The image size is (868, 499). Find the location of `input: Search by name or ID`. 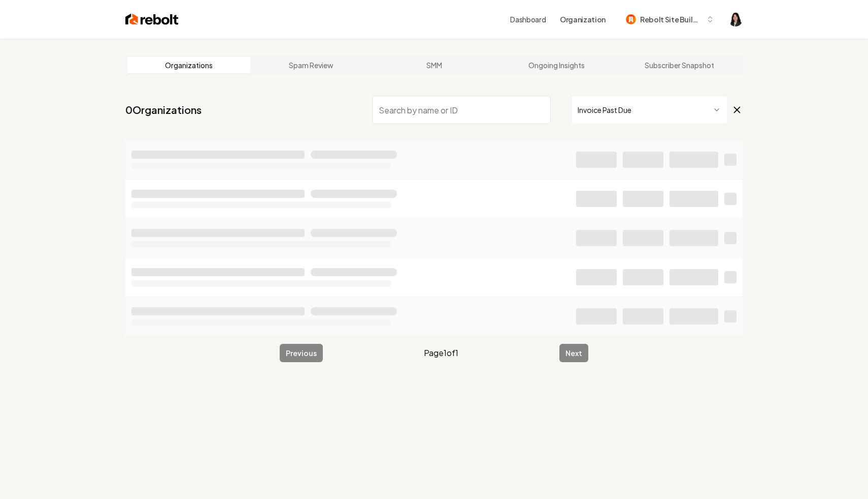

input: Search by name or ID is located at coordinates (462, 110).